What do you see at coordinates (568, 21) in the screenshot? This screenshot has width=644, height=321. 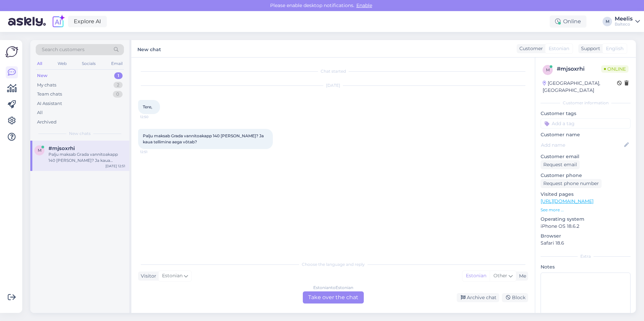 I see `div: Online` at bounding box center [568, 21].